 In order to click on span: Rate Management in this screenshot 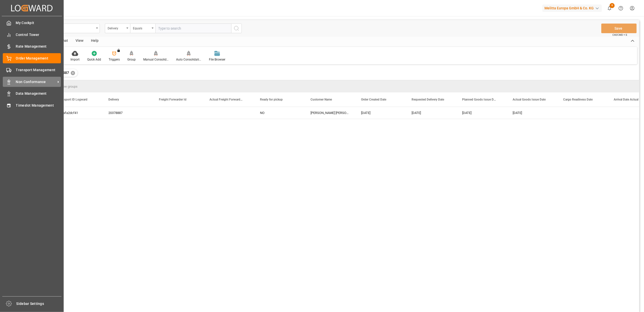, I will do `click(39, 46)`.